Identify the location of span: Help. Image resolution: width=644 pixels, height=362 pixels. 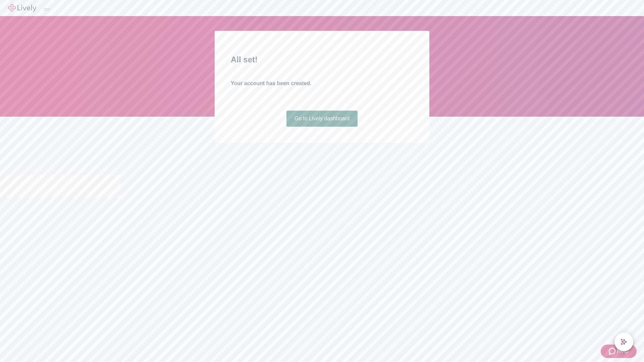
(622, 351).